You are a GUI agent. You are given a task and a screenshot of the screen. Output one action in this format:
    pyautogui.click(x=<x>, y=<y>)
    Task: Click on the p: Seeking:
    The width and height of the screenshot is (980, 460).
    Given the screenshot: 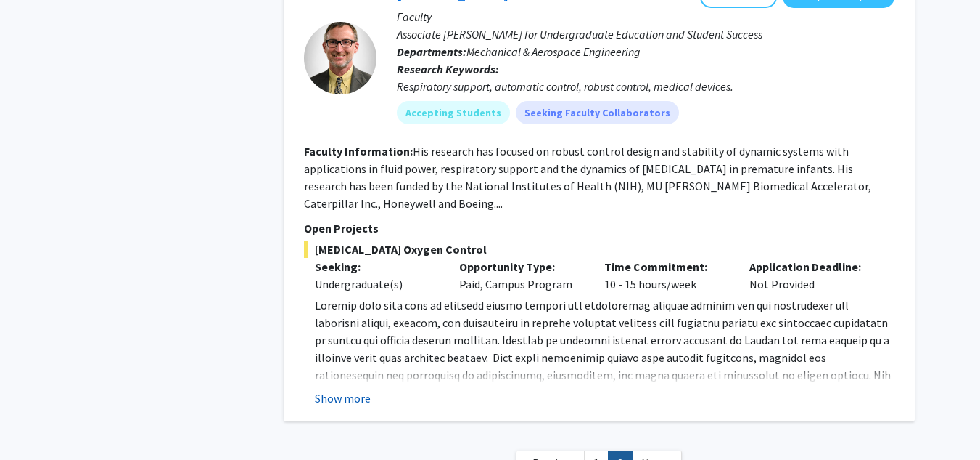 What is the action you would take?
    pyautogui.click(x=377, y=267)
    